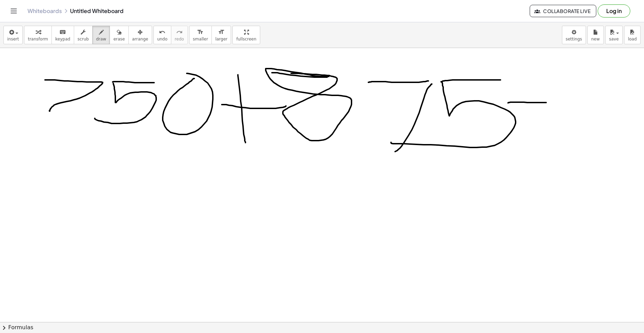 The width and height of the screenshot is (644, 333). Describe the element at coordinates (162, 32) in the screenshot. I see `i: undo` at that location.